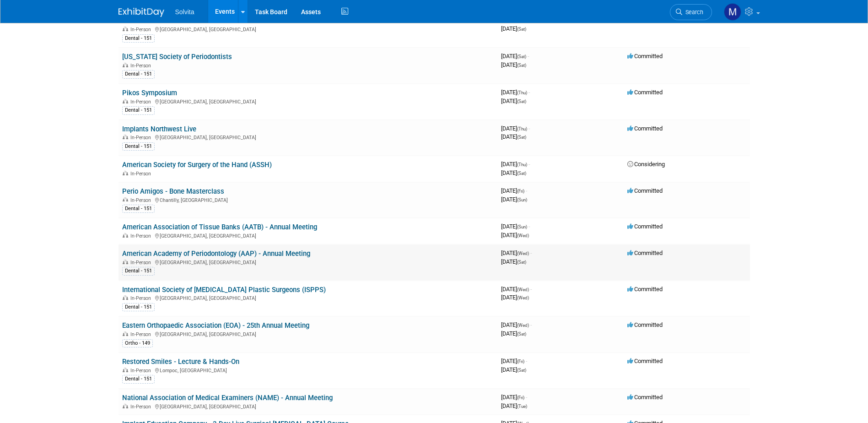 The image size is (868, 423). I want to click on a: National Association of Medical Examiners (NAME) - Annual Meeting, so click(227, 398).